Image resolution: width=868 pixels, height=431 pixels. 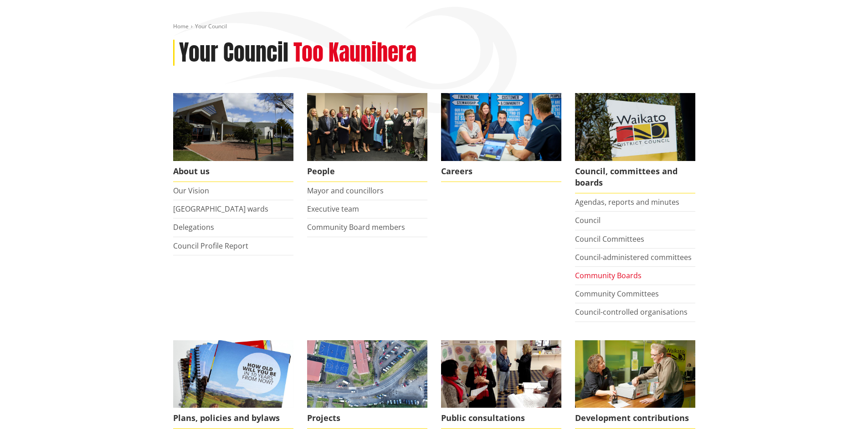 I want to click on a: Waikato-District-Council-sign Council, committees and boards, so click(x=635, y=143).